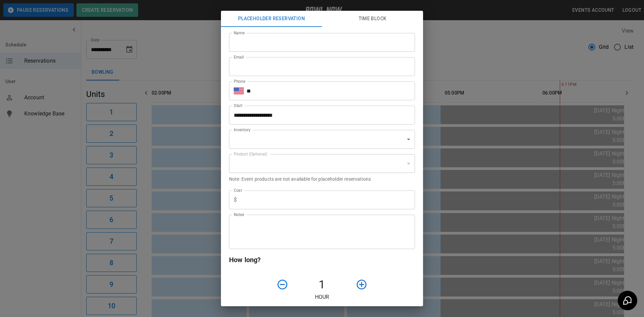 The width and height of the screenshot is (644, 317). Describe the element at coordinates (322, 297) in the screenshot. I see `p: Hour` at that location.